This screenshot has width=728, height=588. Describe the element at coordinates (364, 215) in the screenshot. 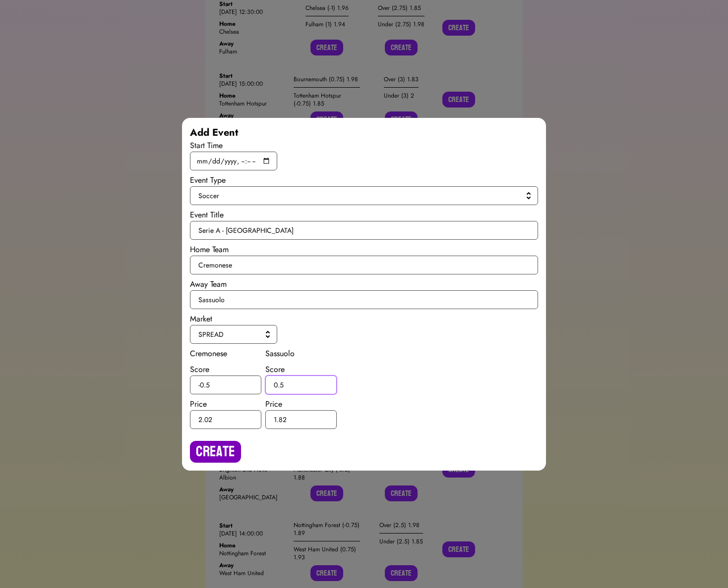

I see `div: Event Title` at that location.